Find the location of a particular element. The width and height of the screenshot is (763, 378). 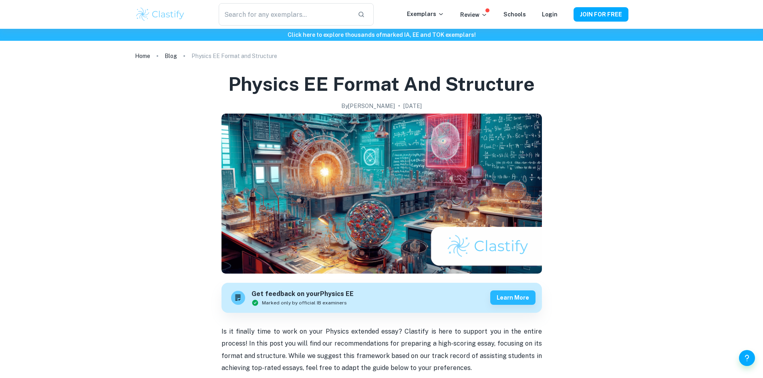

a: Schools is located at coordinates (515, 14).